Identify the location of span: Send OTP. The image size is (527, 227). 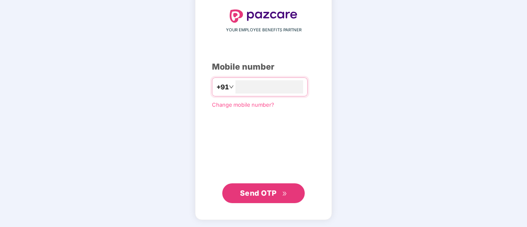
(258, 193).